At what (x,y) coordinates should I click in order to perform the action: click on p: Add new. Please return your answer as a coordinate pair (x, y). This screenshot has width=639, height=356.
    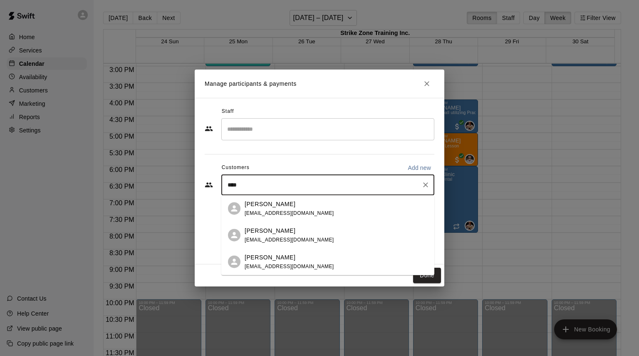
    Looking at the image, I should click on (420, 168).